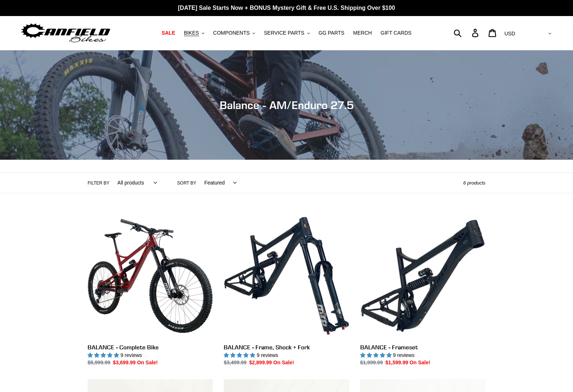  I want to click on button: BIKES, so click(194, 33).